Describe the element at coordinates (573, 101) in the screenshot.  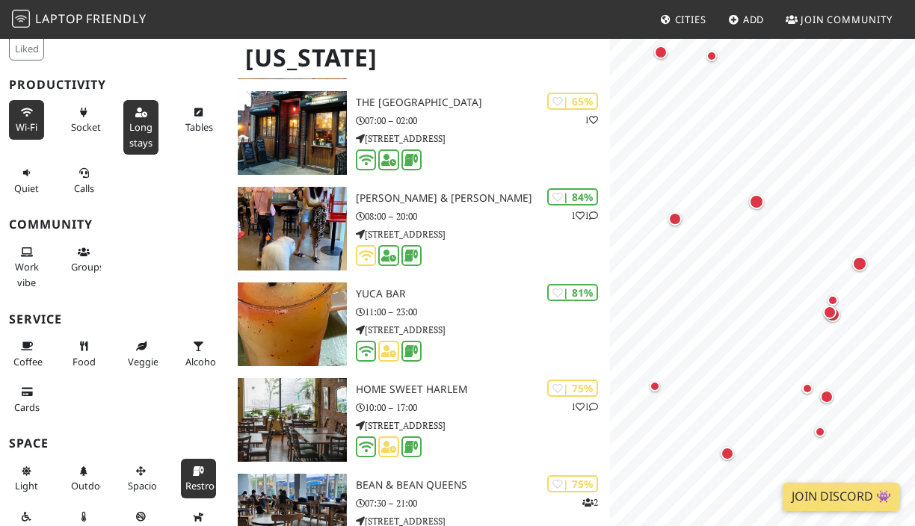
I see `div: | 65%` at that location.